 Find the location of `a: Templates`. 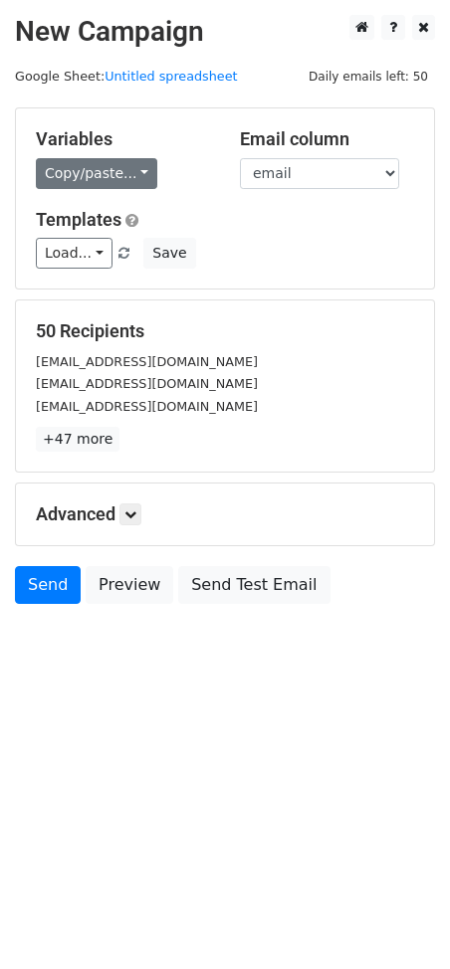

a: Templates is located at coordinates (79, 219).